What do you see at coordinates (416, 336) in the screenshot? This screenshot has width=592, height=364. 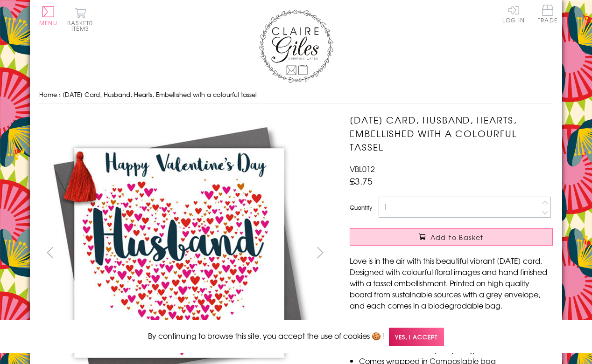 I see `span: Yes, I accept` at bounding box center [416, 336].